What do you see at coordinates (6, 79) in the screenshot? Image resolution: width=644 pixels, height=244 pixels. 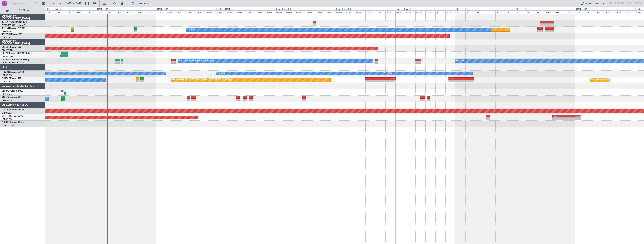 I see `span: F-HECD` at bounding box center [6, 79].